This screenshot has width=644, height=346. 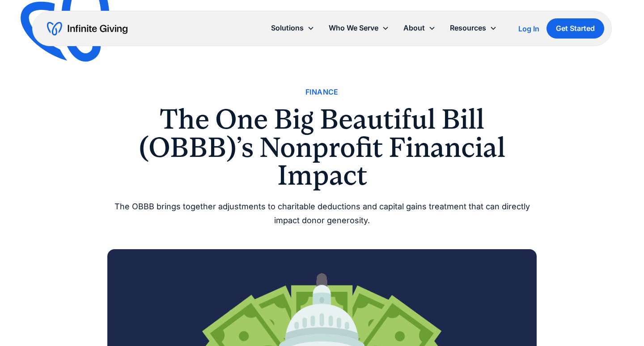 What do you see at coordinates (87, 29) in the screenshot?
I see `a: home` at bounding box center [87, 29].